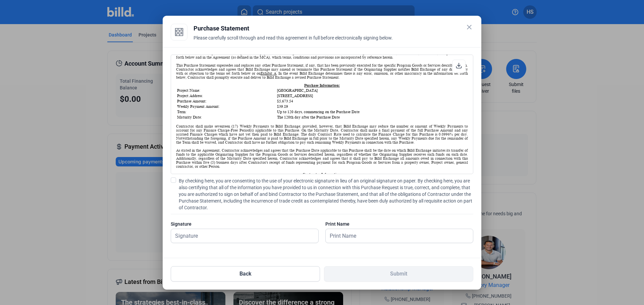  Describe the element at coordinates (269, 73) in the screenshot. I see `u: Exhibit A` at that location.